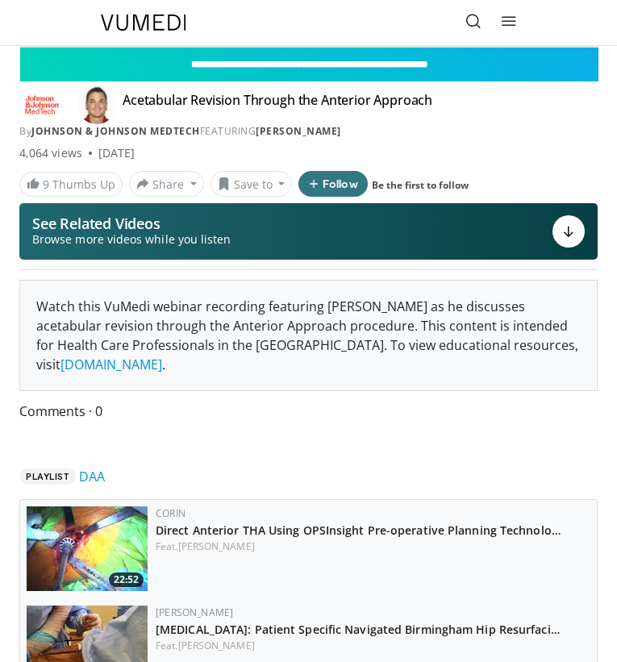 This screenshot has height=662, width=617. Describe the element at coordinates (308, 412) in the screenshot. I see `span: Comments 0` at that location.